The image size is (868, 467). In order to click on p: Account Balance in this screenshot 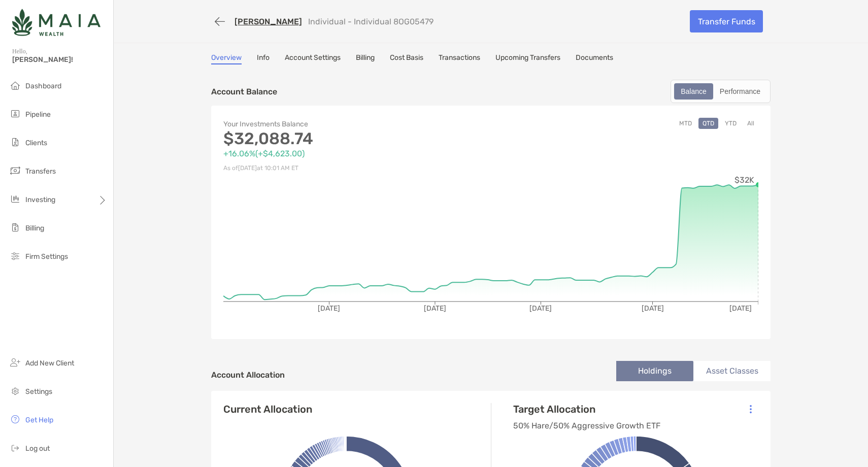, I will do `click(244, 92)`.